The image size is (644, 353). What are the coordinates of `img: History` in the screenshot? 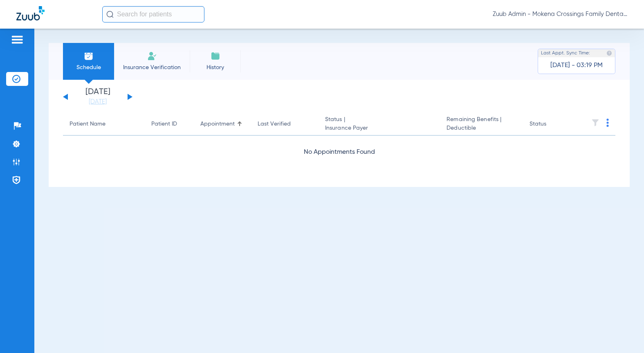 It's located at (215, 56).